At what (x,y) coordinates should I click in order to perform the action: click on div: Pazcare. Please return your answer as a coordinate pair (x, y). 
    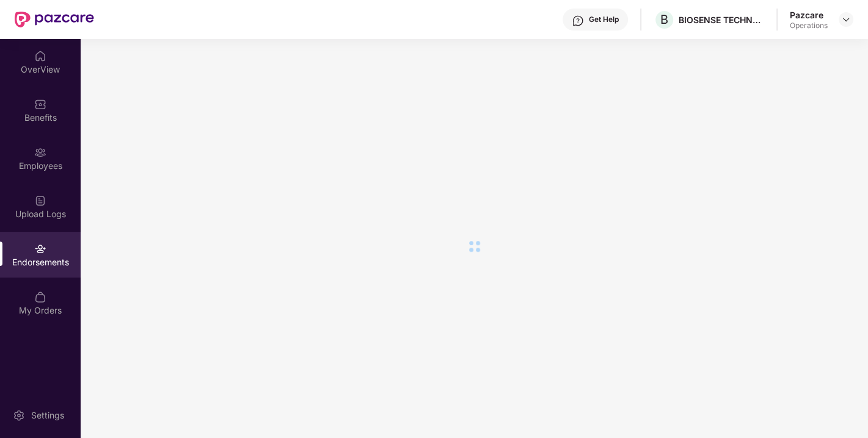
    Looking at the image, I should click on (809, 15).